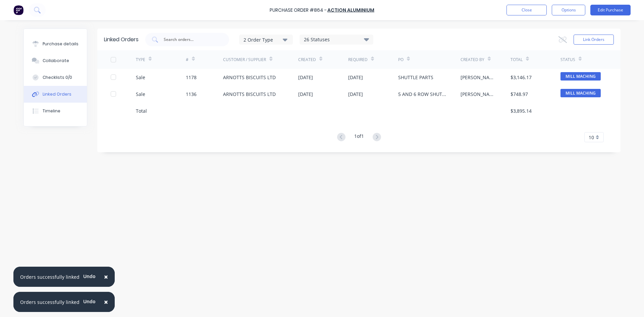  I want to click on div: Checklists 0/0, so click(57, 78).